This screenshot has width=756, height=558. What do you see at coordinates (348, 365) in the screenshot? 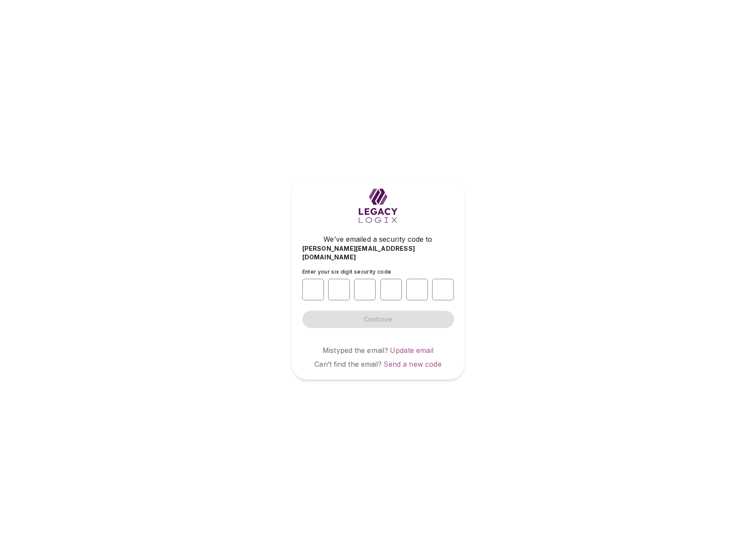
I see `span: Can’t find the email?` at bounding box center [348, 365].